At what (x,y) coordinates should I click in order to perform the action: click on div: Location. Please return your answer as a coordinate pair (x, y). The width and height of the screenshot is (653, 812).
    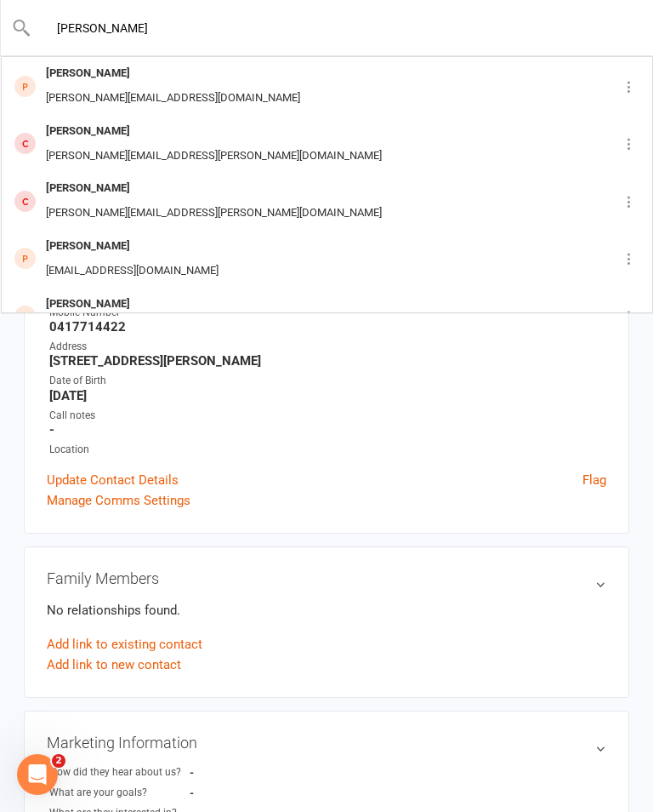
    Looking at the image, I should click on (327, 450).